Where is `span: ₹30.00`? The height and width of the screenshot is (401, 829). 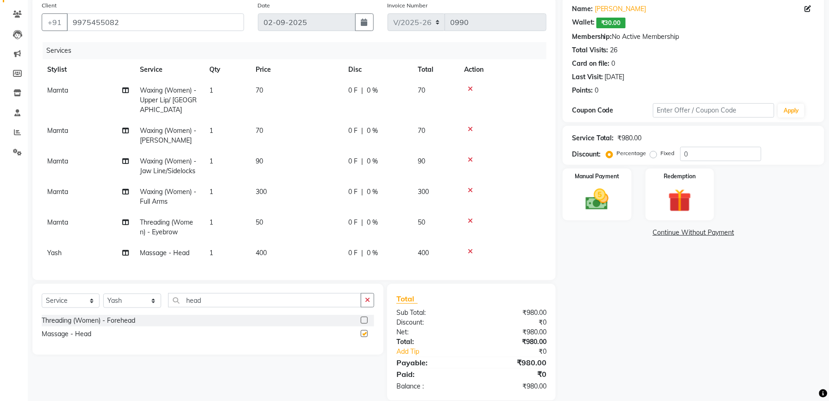
span: ₹30.00 is located at coordinates (611, 23).